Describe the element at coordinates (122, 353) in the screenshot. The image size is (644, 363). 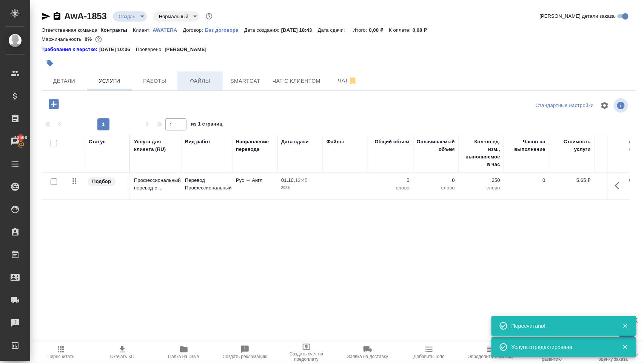
I see `button: Скачать КП` at that location.